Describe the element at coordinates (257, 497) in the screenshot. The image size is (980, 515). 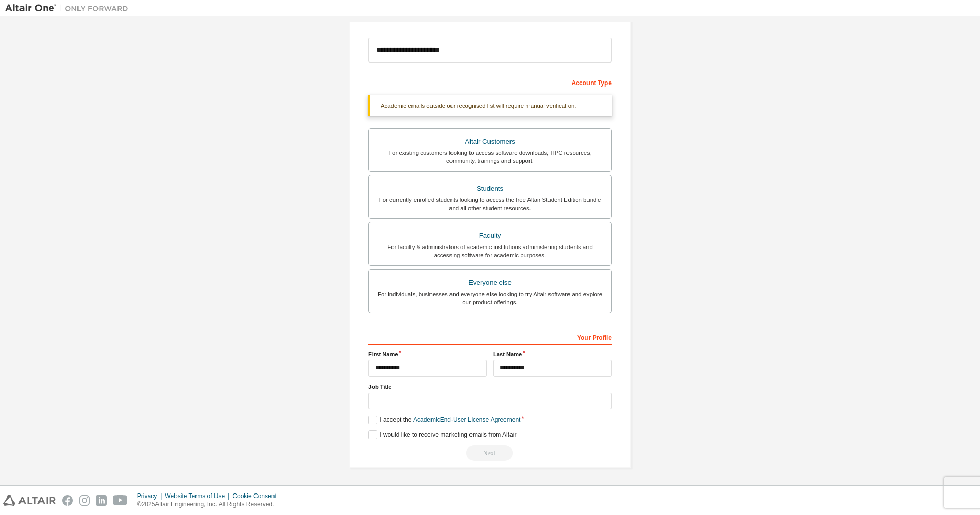
I see `div: Cookie Consent` at that location.